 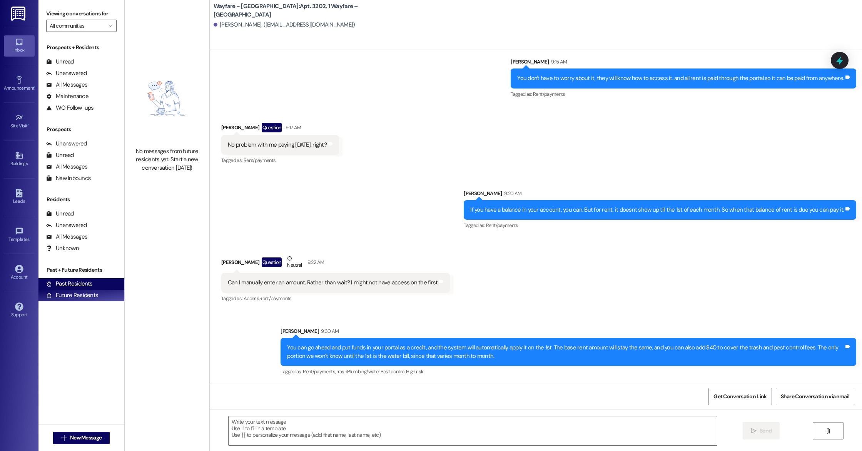 I want to click on span: Plumbing/water ,, so click(x=364, y=371).